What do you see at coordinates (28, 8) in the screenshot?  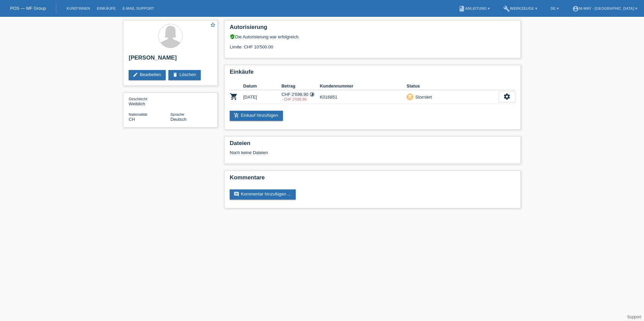 I see `a: POS — MF Group` at bounding box center [28, 8].